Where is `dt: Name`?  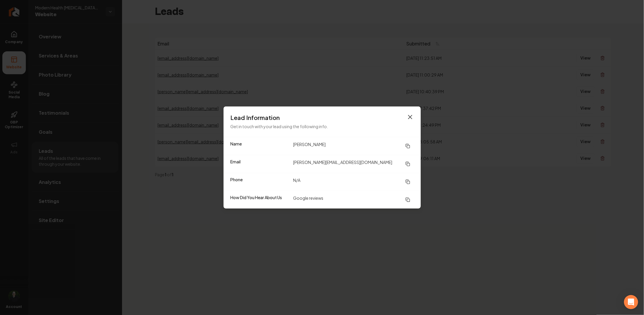 dt: Name is located at coordinates (259, 146).